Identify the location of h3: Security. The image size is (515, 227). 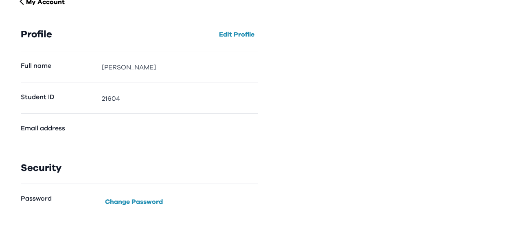
(139, 168).